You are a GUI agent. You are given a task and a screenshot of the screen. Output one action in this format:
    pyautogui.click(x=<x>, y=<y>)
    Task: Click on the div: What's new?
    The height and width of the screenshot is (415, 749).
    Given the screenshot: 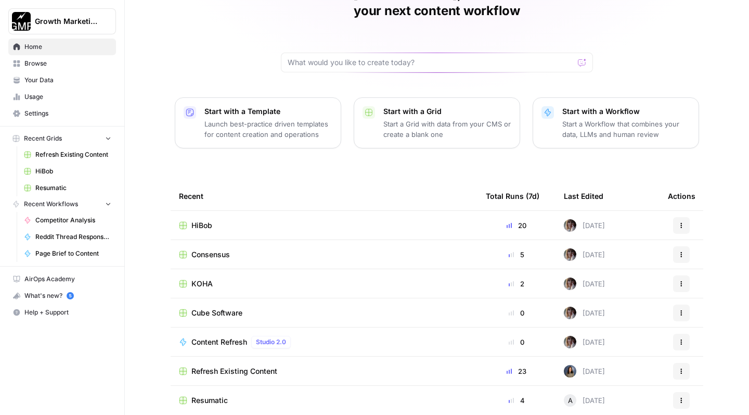 What is the action you would take?
    pyautogui.click(x=62, y=295)
    